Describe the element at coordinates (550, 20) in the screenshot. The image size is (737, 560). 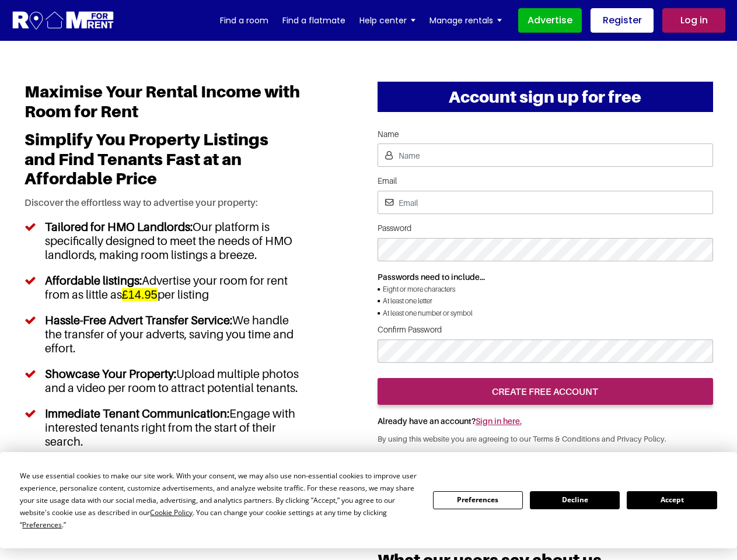
I see `a: Advertise` at that location.